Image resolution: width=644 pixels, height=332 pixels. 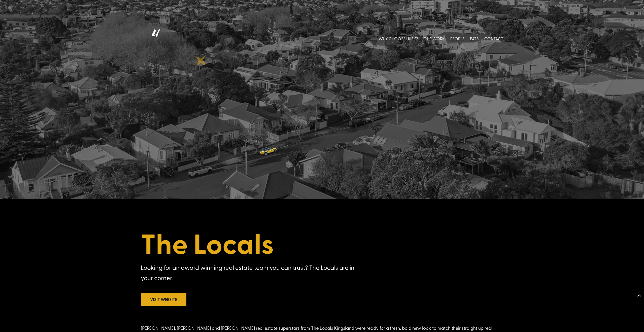 I want to click on a: PEOPLE, so click(x=457, y=38).